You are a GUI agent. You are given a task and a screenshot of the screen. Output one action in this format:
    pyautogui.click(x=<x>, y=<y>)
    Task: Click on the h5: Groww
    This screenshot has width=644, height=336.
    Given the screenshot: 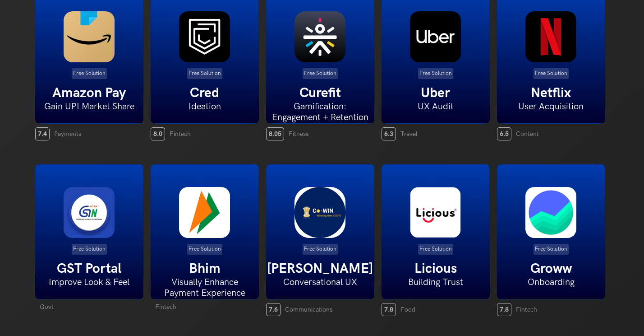 What is the action you would take?
    pyautogui.click(x=551, y=269)
    